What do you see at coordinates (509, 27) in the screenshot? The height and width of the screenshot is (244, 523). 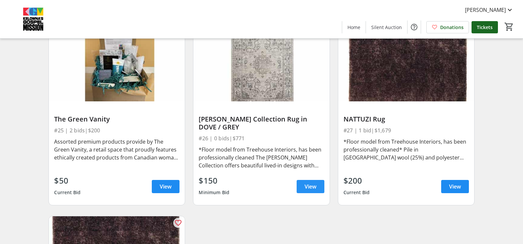 I see `button: Cart` at bounding box center [509, 27].